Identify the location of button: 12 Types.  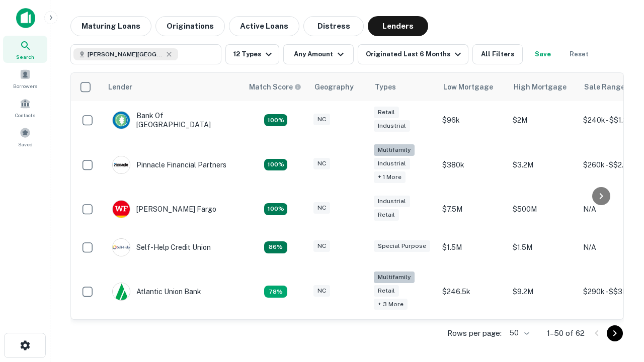
(252, 54).